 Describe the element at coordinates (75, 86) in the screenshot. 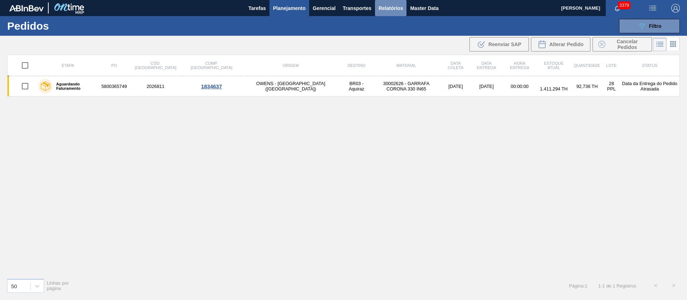

I see `label: Aguardando Faturamento` at that location.